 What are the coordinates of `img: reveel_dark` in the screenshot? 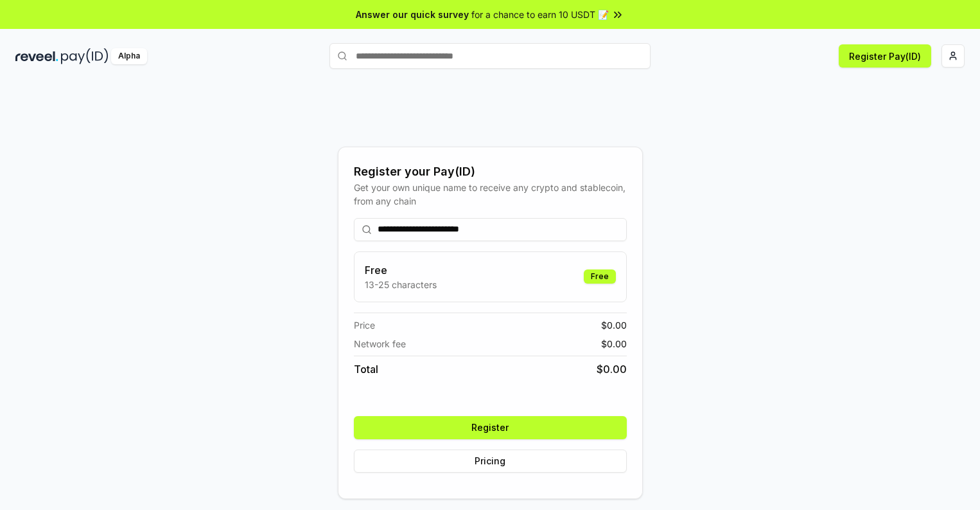 It's located at (36, 56).